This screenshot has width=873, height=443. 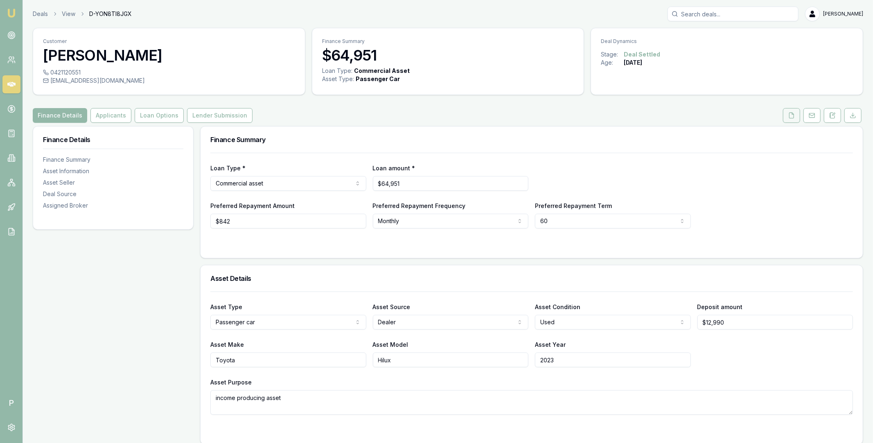 What do you see at coordinates (82, 14) in the screenshot?
I see `nav: breadcrumb` at bounding box center [82, 14].